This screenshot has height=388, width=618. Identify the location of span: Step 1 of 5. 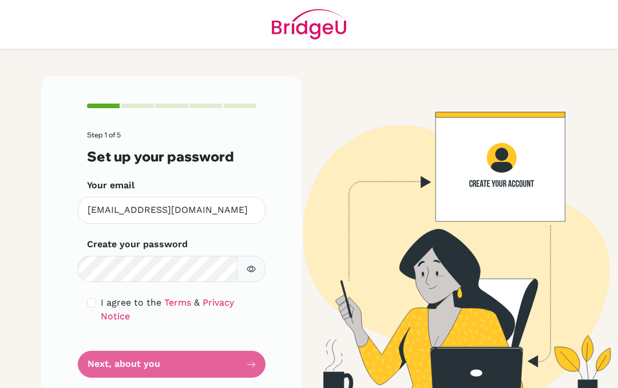
(104, 134).